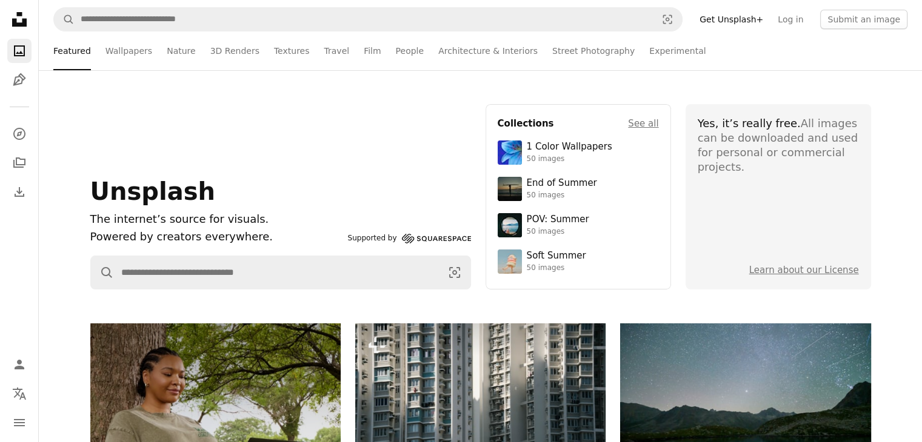 The image size is (922, 442). What do you see at coordinates (510, 189) in the screenshot?
I see `img: premium_photo-1754398386796-ea3dec2a6302` at bounding box center [510, 189].